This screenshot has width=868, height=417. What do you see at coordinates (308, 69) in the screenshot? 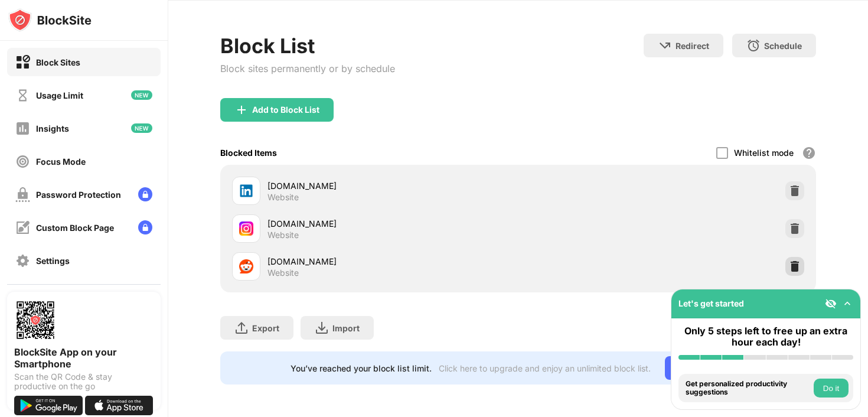
I see `div: Block sites permanently or by schedule` at bounding box center [308, 69].